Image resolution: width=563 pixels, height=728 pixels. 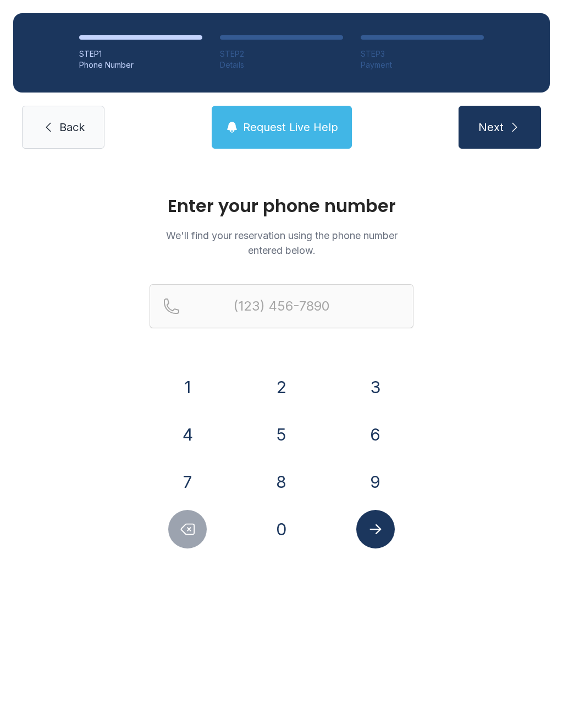 I want to click on button: 7, so click(x=188, y=482).